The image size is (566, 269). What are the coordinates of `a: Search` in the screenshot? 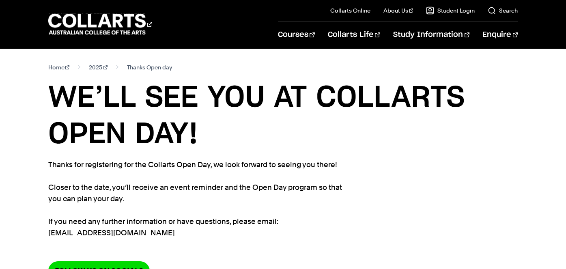 It's located at (503, 11).